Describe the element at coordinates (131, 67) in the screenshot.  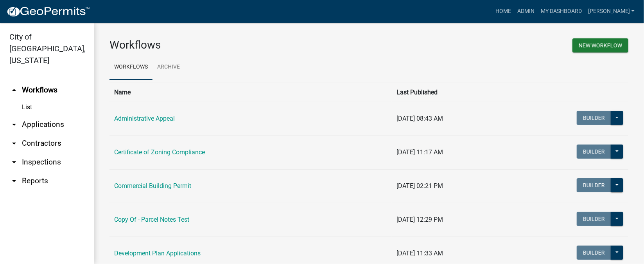
I see `a: Workflows` at that location.